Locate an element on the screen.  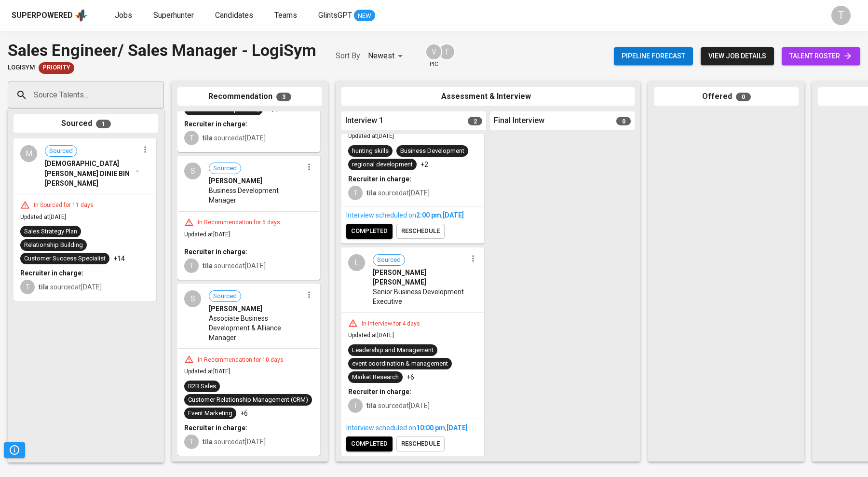
span: Business Development Manager is located at coordinates (255, 195).